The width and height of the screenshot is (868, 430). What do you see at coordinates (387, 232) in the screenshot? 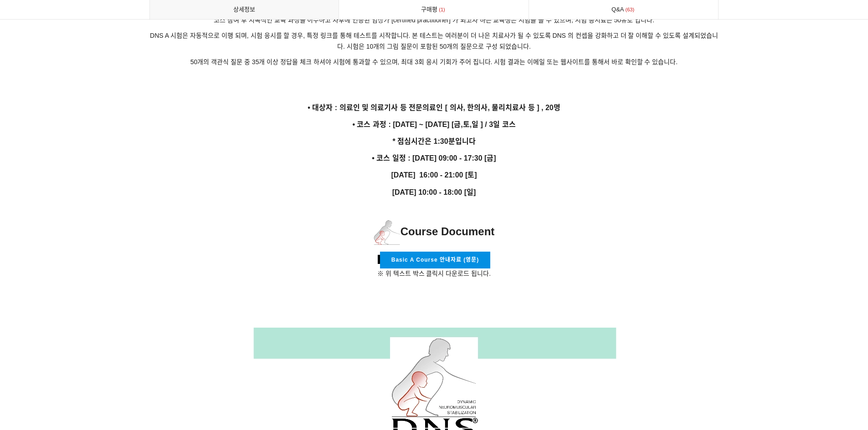
I see `img: 1597e3e65a0d2.png` at bounding box center [387, 232].